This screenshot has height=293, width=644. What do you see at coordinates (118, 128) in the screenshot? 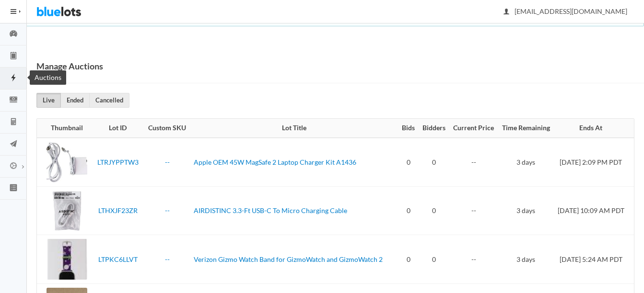
I see `th: Lot ID` at bounding box center [118, 128].